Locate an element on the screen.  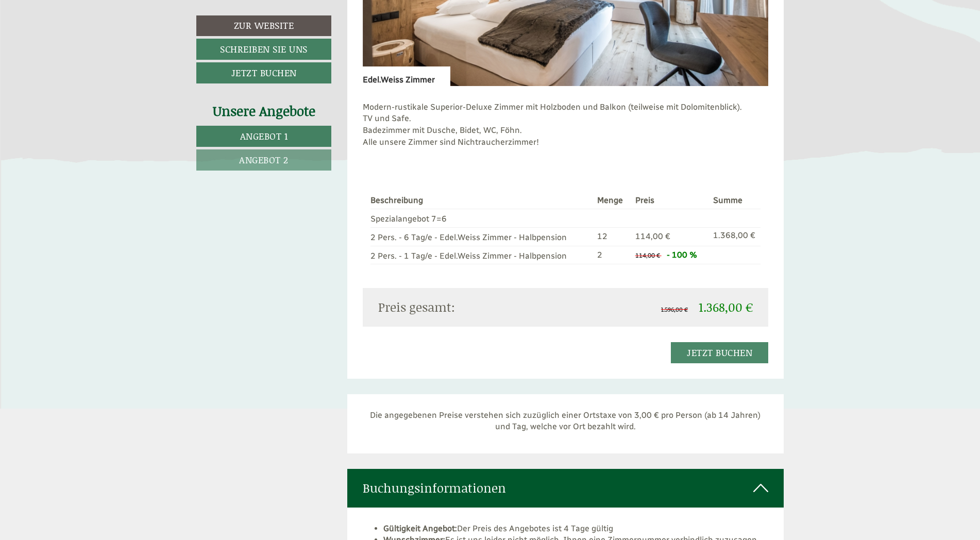
td: Spezialangebot 7=6 is located at coordinates (482, 218).